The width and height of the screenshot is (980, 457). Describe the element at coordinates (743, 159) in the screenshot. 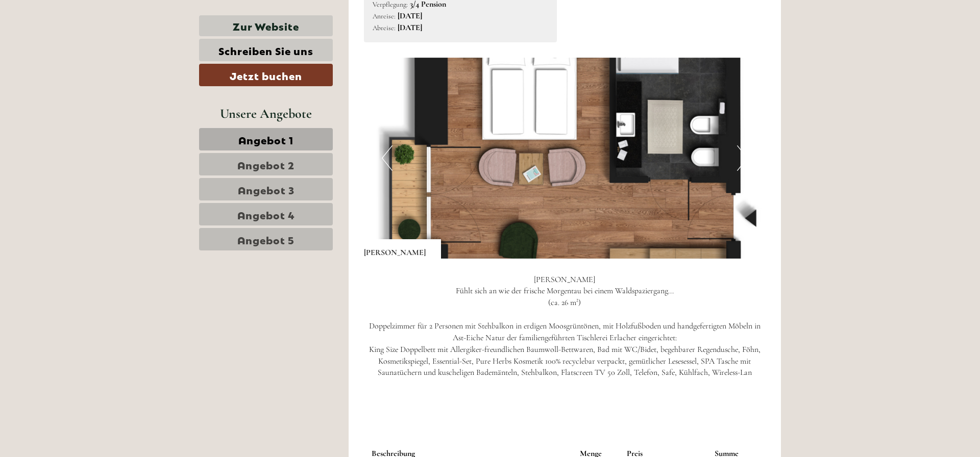

I see `button: Next` at that location.